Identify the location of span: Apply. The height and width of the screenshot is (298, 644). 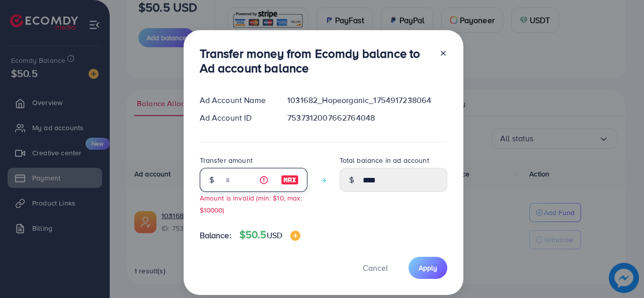
(428, 268).